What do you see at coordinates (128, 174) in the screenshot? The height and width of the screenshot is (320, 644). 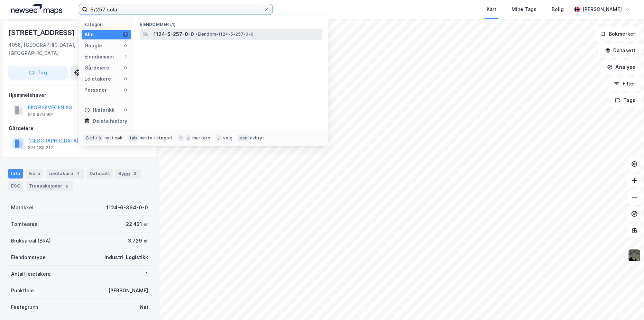 I see `div: Bygg` at bounding box center [128, 174].